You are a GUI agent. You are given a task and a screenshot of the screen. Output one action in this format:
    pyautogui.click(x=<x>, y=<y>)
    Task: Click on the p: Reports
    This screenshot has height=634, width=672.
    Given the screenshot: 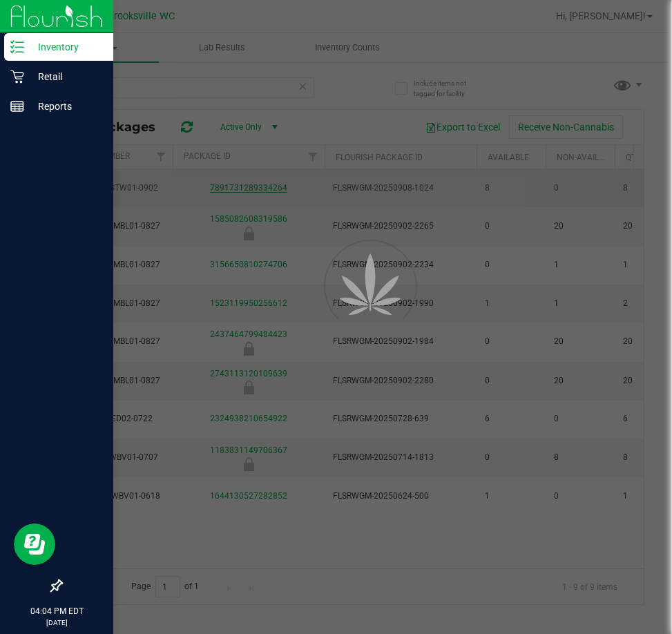 What is the action you would take?
    pyautogui.click(x=66, y=107)
    